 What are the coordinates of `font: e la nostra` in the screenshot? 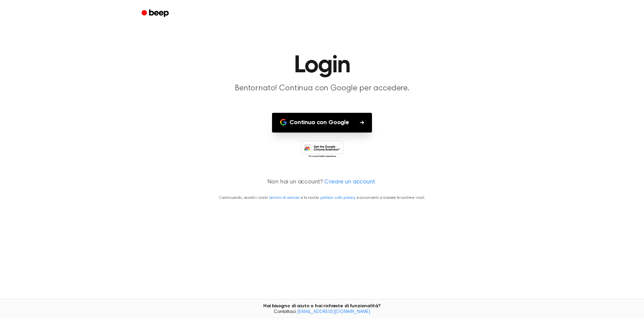 It's located at (310, 198).